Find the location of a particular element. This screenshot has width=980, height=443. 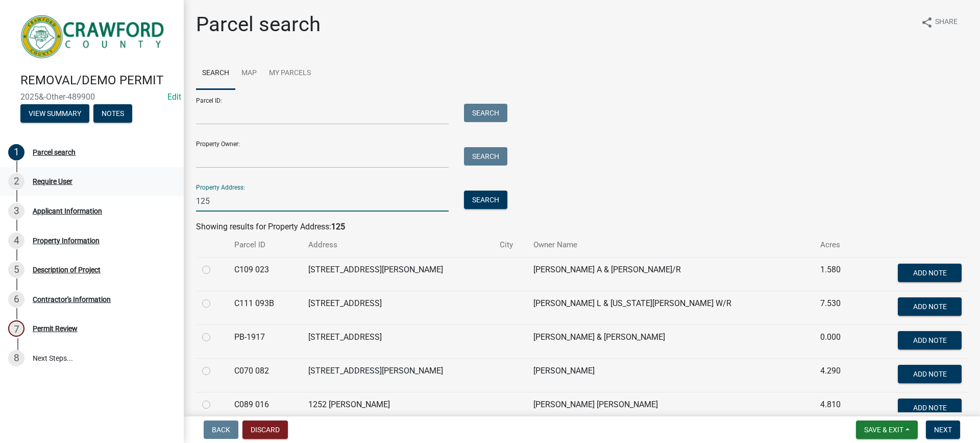

span: Save & Exit is located at coordinates (884, 429).